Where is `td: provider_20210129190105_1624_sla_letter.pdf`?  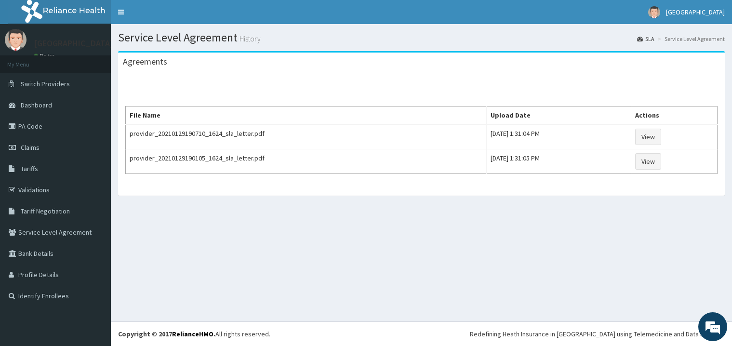 td: provider_20210129190105_1624_sla_letter.pdf is located at coordinates (306, 161).